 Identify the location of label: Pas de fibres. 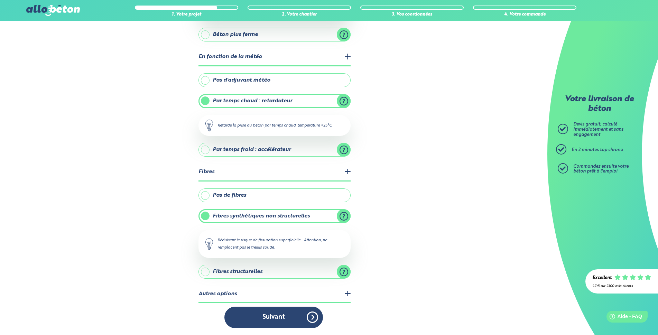
(275, 195).